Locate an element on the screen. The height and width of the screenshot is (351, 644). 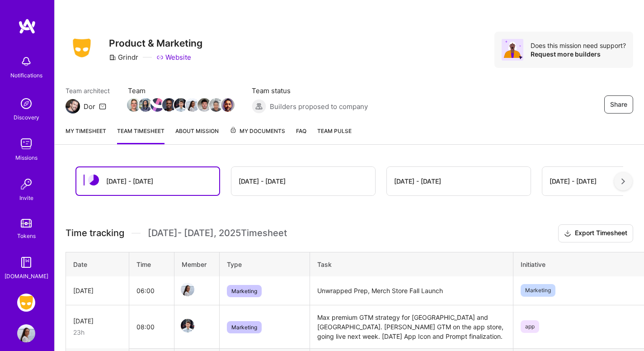
img: teamwork is located at coordinates (26, 144).